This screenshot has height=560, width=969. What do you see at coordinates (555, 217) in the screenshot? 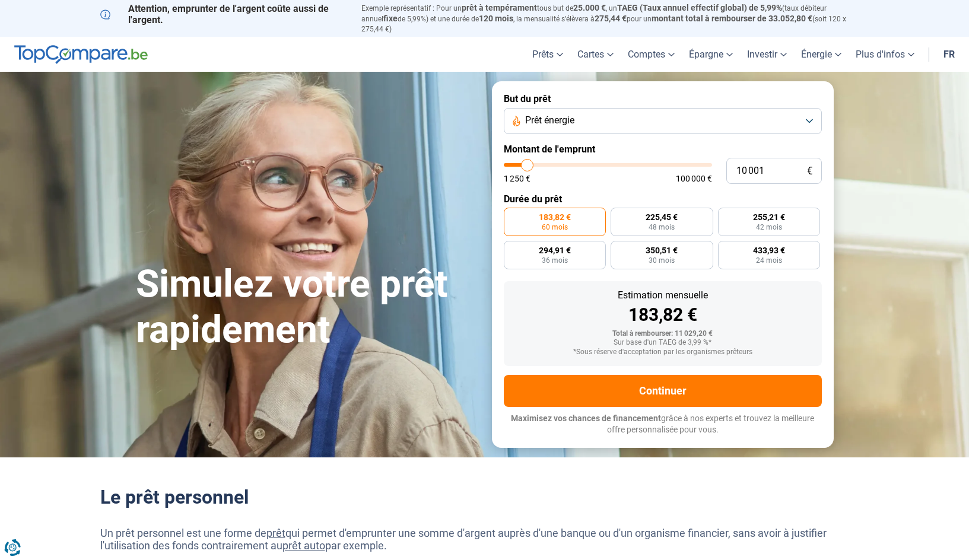
I see `span: 183,82 €` at bounding box center [555, 217].